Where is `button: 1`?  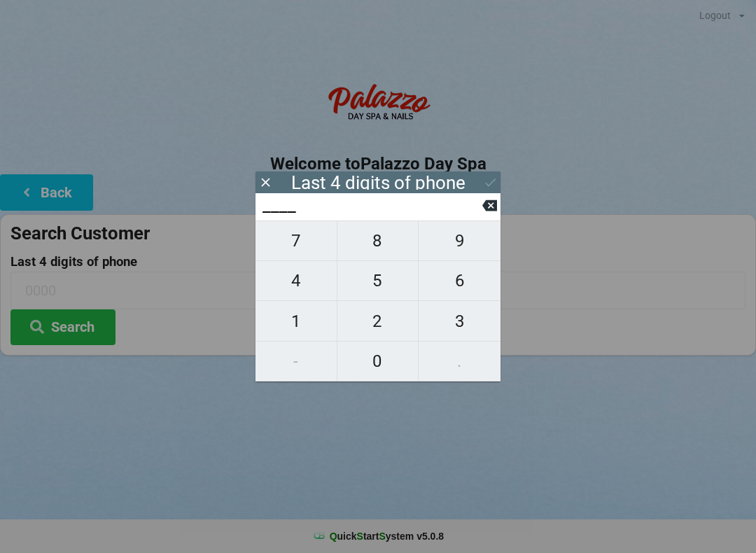
button: 1 is located at coordinates (296, 320).